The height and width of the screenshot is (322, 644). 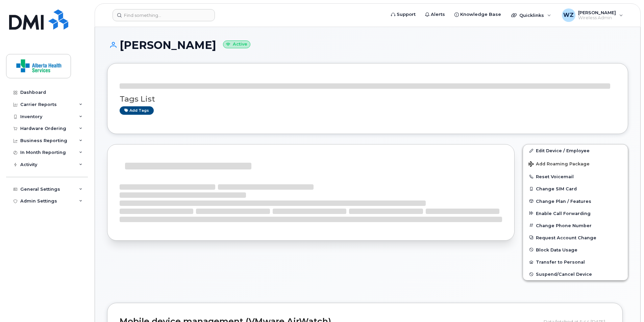 I want to click on button: Enable Call Forwarding, so click(x=576, y=213).